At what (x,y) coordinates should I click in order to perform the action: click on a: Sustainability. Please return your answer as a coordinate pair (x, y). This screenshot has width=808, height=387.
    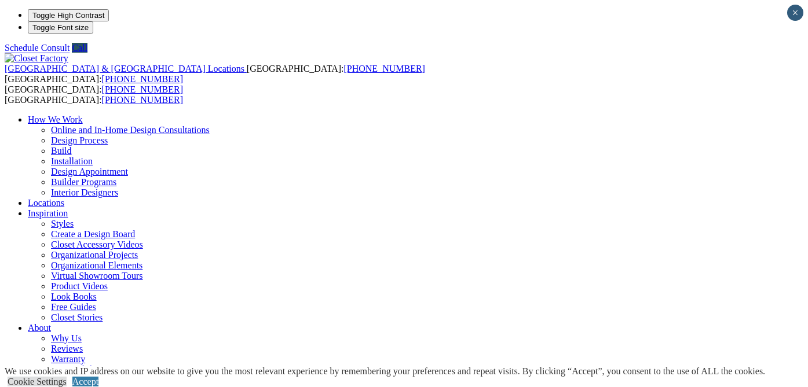
    Looking at the image, I should click on (76, 369).